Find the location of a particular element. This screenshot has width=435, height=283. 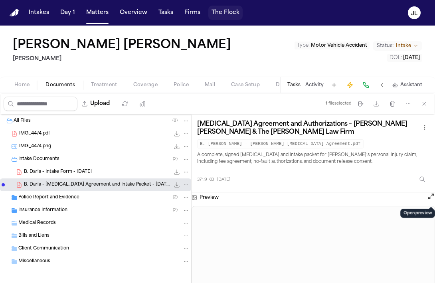

span: Police is located at coordinates (181, 85).